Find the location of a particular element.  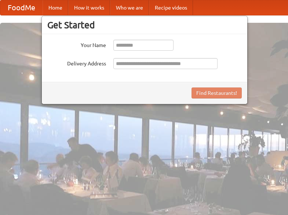

button: Find Restaurants! is located at coordinates (217, 93).